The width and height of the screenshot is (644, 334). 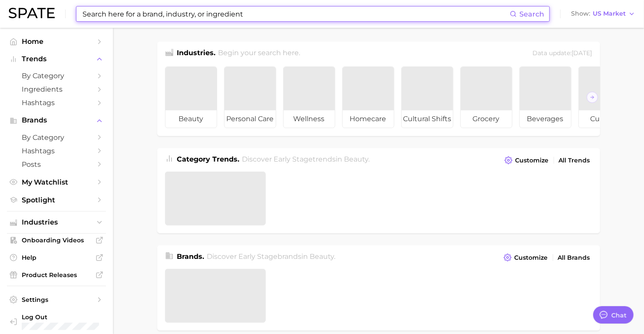 I want to click on span: Discover Early Stage brands in ., so click(x=271, y=256).